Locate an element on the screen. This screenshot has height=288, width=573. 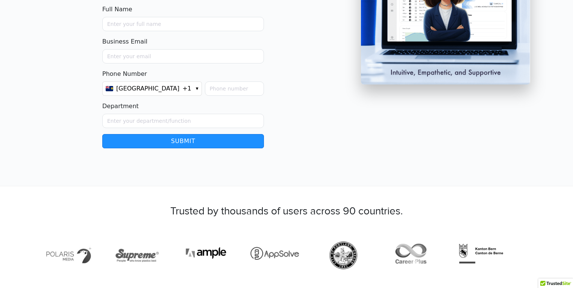
img: https-careerpluscanada.com-.png is located at coordinates (406, 256).